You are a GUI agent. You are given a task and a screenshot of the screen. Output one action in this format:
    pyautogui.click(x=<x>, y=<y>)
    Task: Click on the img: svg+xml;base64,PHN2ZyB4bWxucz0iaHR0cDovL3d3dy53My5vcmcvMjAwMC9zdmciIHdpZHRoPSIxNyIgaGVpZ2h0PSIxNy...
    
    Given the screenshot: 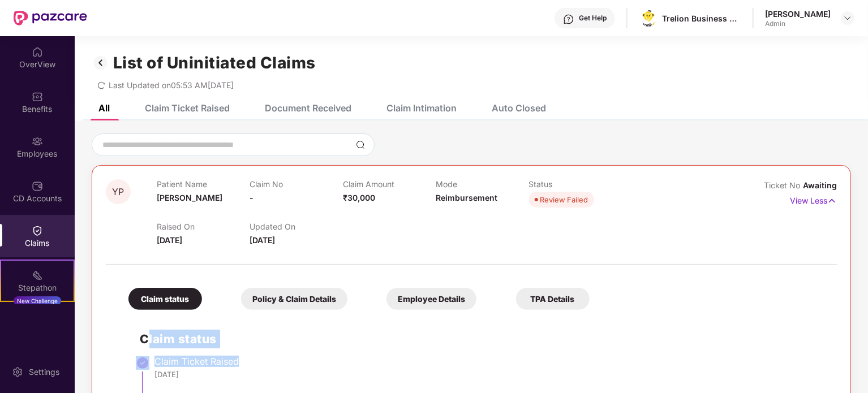 What is the action you would take?
    pyautogui.click(x=832, y=201)
    